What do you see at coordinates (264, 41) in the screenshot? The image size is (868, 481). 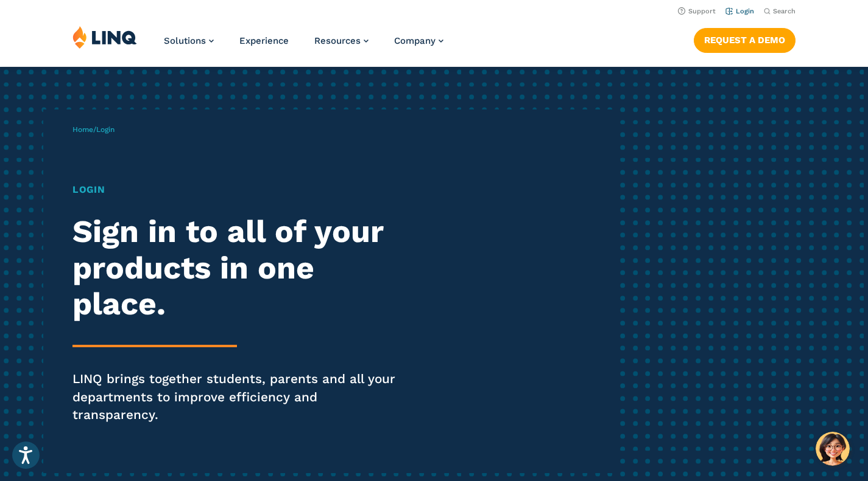 I see `span: Experience` at bounding box center [264, 41].